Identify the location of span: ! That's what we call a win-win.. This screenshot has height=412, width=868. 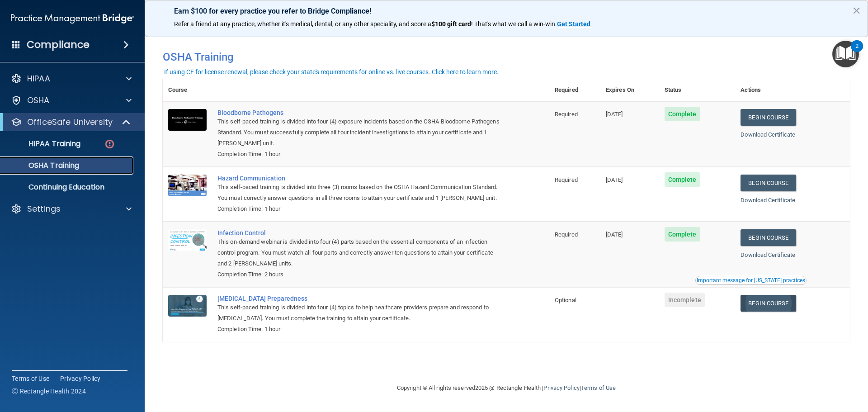
(514, 24).